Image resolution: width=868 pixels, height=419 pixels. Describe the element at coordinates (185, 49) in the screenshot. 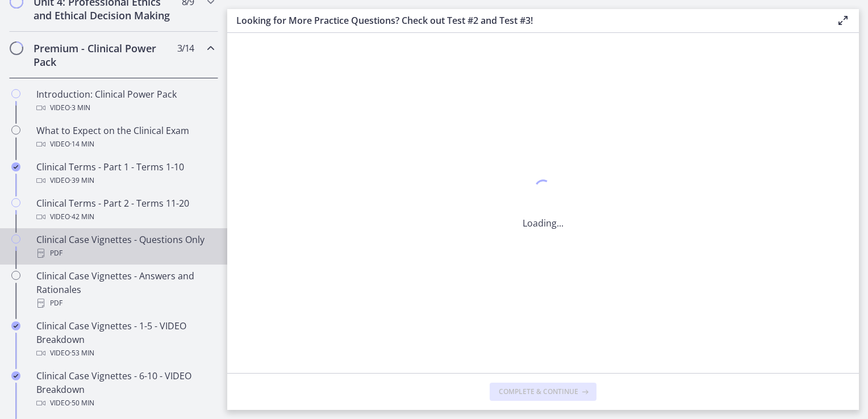

I see `span: 3 / 14` at that location.